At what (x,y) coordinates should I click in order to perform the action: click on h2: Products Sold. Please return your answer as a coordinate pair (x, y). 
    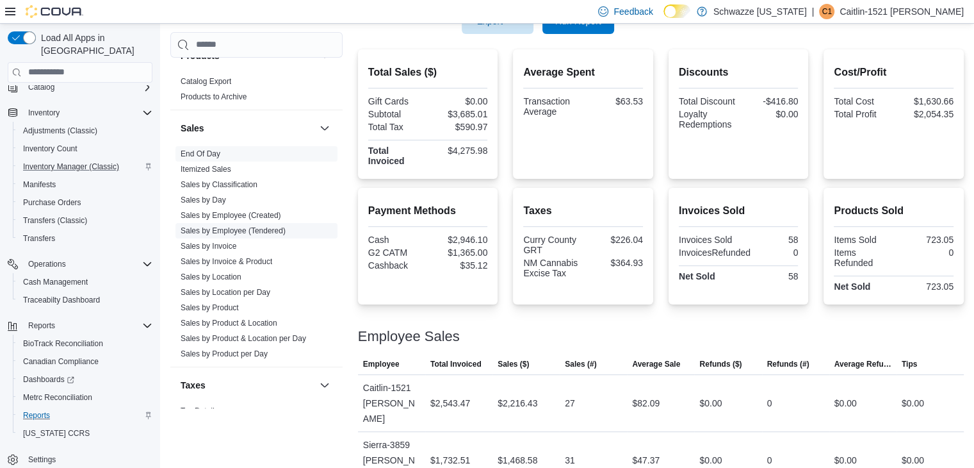
    Looking at the image, I should click on (894, 211).